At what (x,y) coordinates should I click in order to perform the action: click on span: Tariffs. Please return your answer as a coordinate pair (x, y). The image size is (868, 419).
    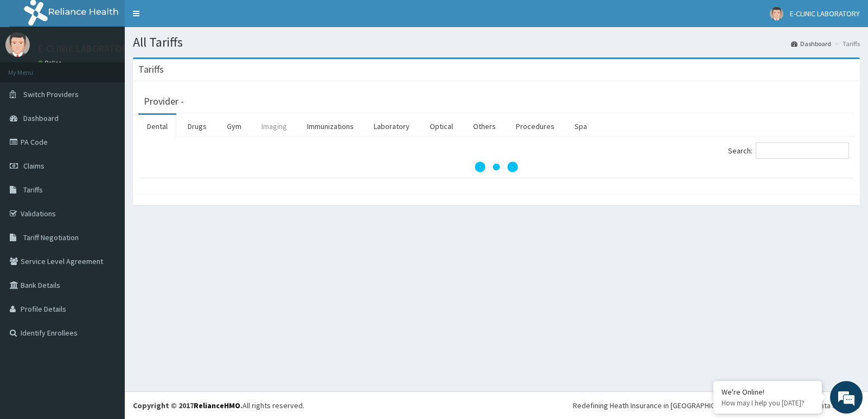
    Looking at the image, I should click on (33, 190).